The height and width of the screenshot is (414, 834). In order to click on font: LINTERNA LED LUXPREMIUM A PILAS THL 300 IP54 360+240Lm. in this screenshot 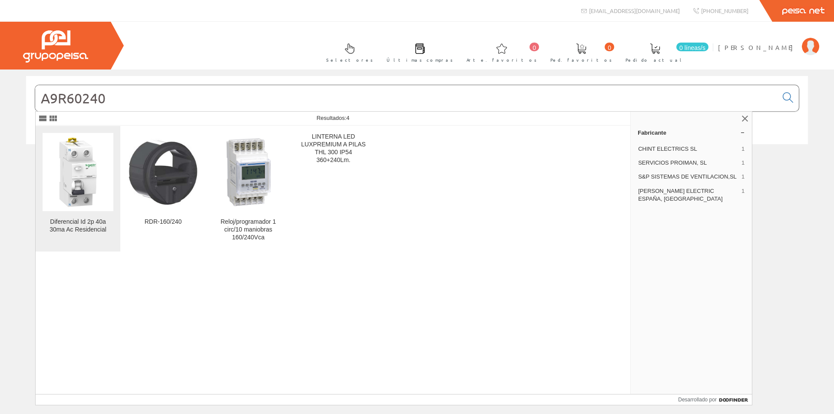, I will do `click(333, 148)`.